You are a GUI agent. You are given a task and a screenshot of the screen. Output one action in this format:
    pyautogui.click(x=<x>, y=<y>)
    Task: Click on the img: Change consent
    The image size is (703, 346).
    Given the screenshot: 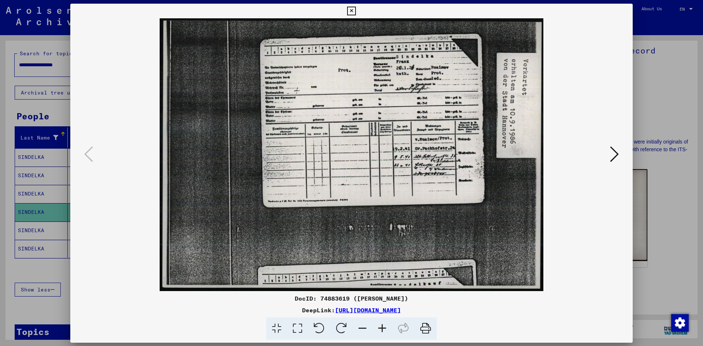 What is the action you would take?
    pyautogui.click(x=680, y=323)
    